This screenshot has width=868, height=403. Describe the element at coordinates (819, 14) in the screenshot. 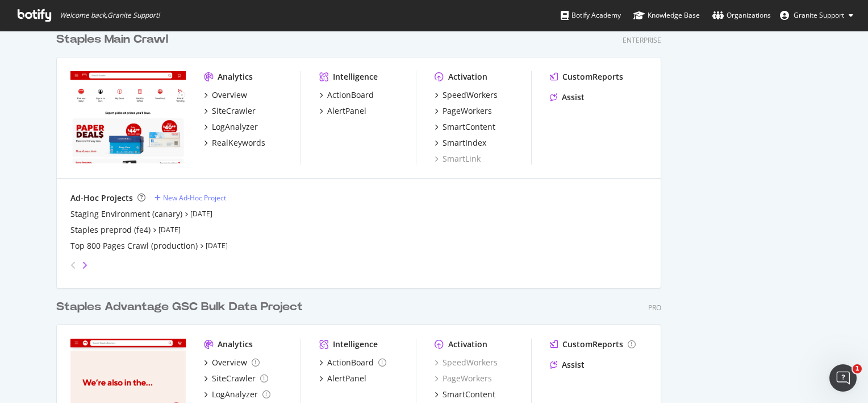

I see `span: Granite Support` at that location.